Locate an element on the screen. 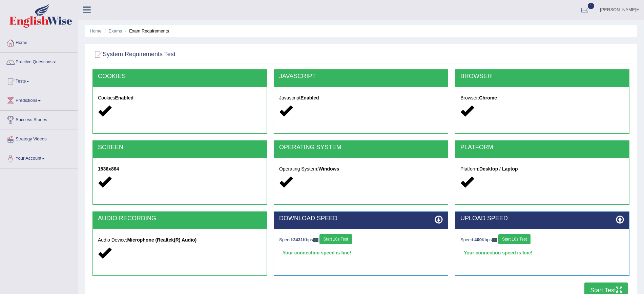  a: Success Stories is located at coordinates (39, 119).